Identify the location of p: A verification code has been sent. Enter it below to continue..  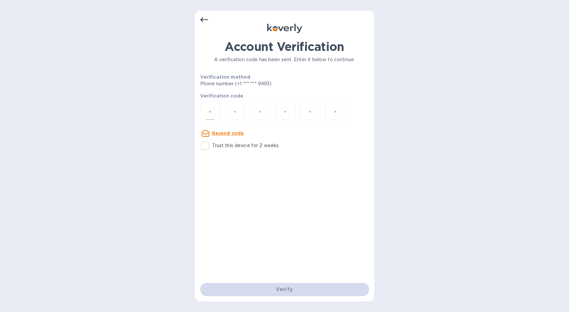
(285, 59).